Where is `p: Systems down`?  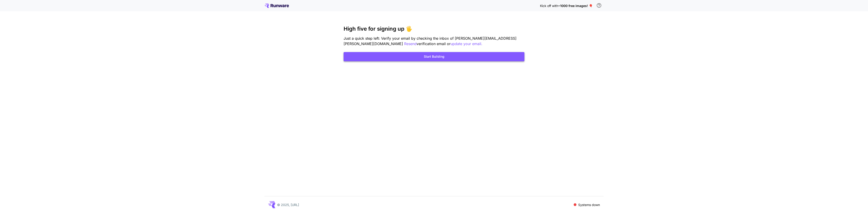 p: Systems down is located at coordinates (589, 205).